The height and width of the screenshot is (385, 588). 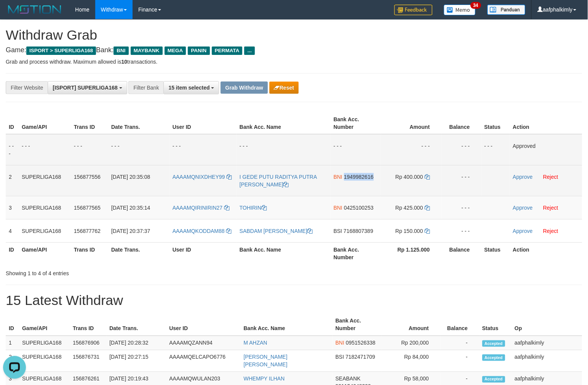 What do you see at coordinates (87, 208) in the screenshot?
I see `span: 156877565` at bounding box center [87, 208].